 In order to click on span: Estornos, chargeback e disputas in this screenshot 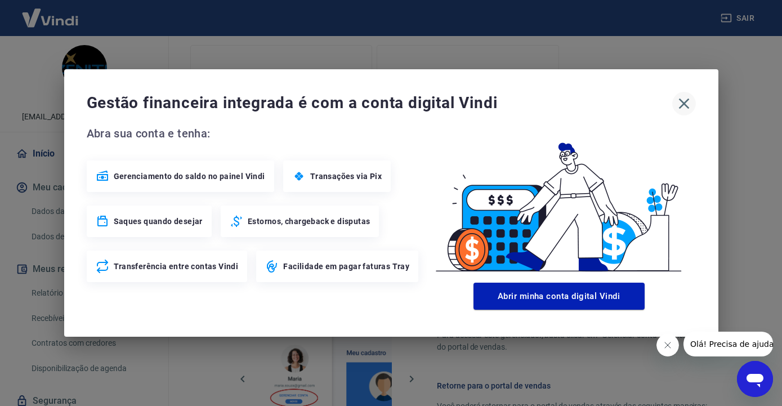, I will do `click(309, 221)`.